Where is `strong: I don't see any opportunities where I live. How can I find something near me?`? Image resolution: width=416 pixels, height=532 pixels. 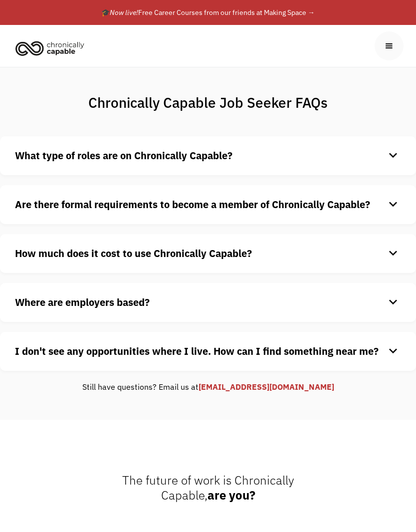
strong: I don't see any opportunities where I live. How can I find something near me? is located at coordinates (196, 351).